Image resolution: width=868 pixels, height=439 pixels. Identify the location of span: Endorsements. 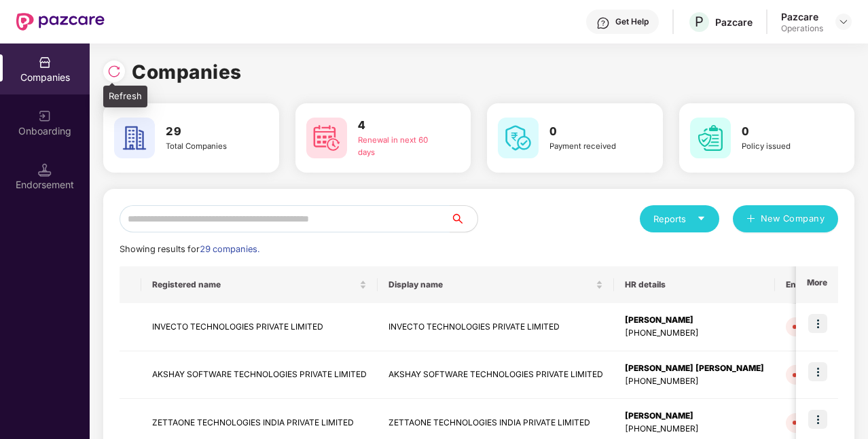
(821, 285).